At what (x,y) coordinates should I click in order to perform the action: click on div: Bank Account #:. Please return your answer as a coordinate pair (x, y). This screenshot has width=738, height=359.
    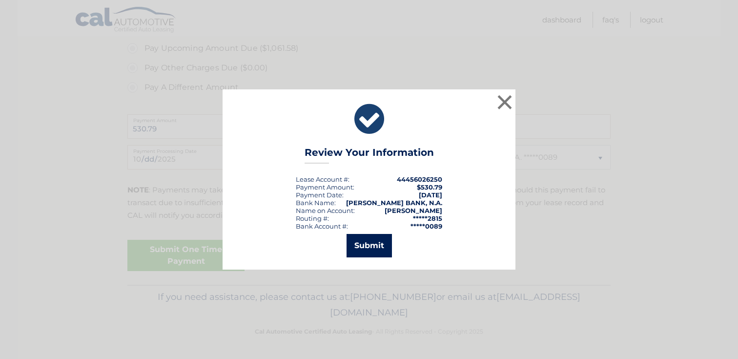
    Looking at the image, I should click on (322, 226).